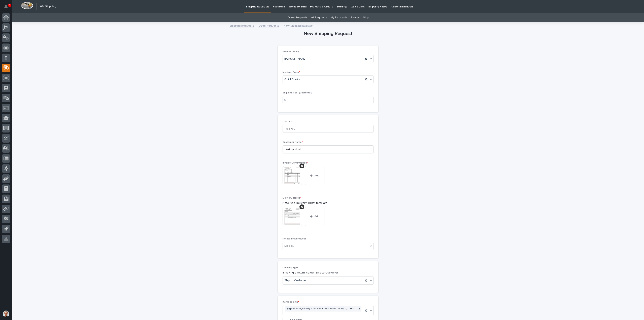 The height and width of the screenshot is (320, 644). Describe the element at coordinates (319, 18) in the screenshot. I see `a: All Requests` at that location.